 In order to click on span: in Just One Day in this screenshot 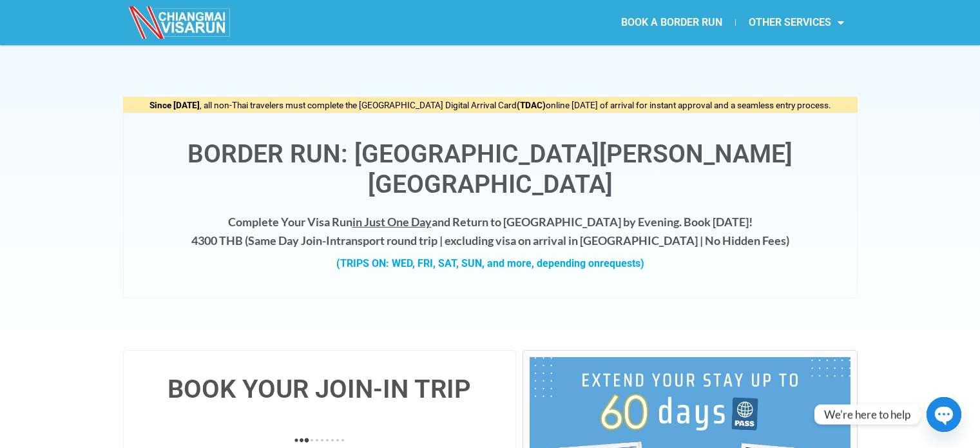, I will do `click(392, 221)`.